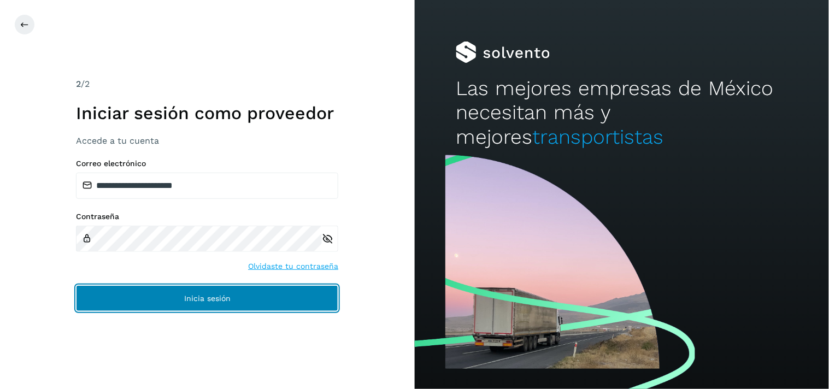 This screenshot has width=829, height=389. Describe the element at coordinates (207, 140) in the screenshot. I see `h3: Accede a tu cuenta` at that location.